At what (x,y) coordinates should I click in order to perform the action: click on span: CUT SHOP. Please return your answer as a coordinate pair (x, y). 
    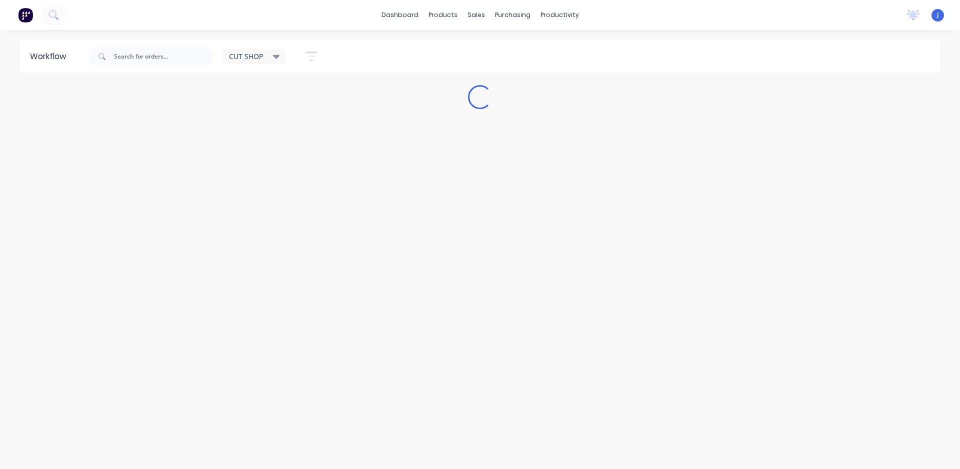
    Looking at the image, I should click on (246, 56).